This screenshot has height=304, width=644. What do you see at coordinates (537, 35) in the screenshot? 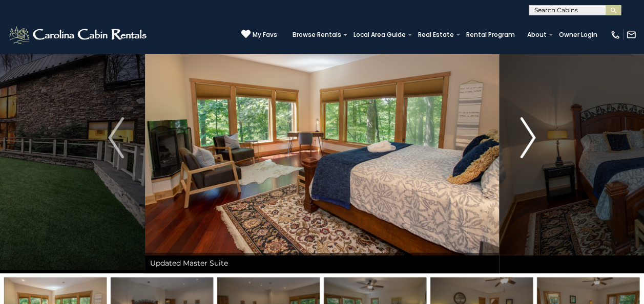
I see `a: About` at bounding box center [537, 35].